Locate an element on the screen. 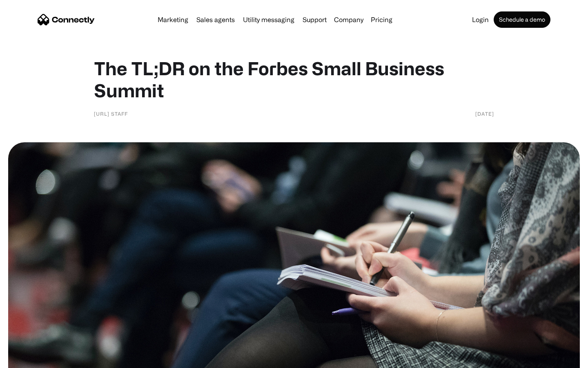  a: Login is located at coordinates (481, 20).